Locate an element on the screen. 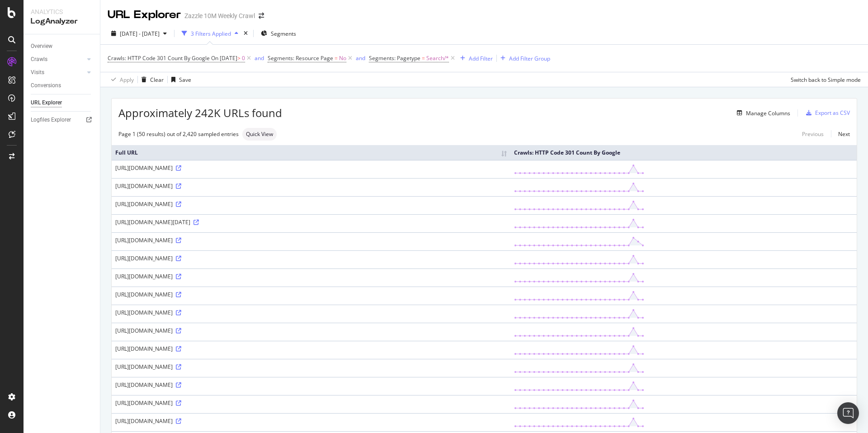 The image size is (868, 433). a: URL Explorer is located at coordinates (62, 103).